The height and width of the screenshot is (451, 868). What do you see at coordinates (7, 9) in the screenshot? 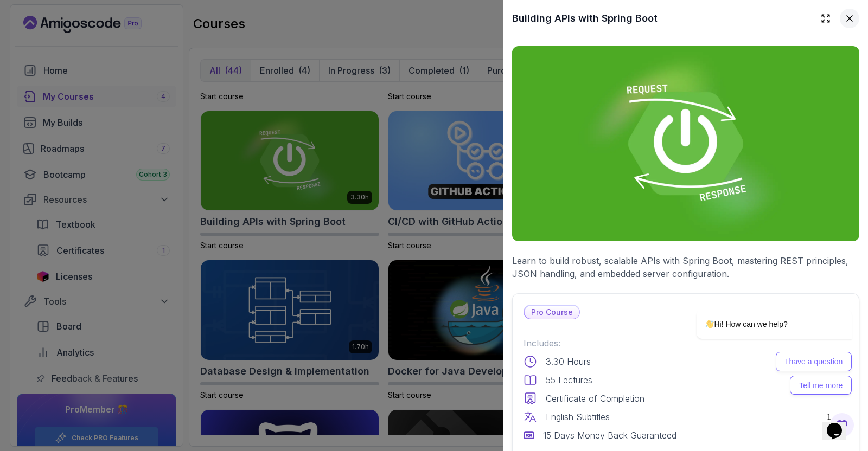
I see `span: 1` at bounding box center [7, 9].